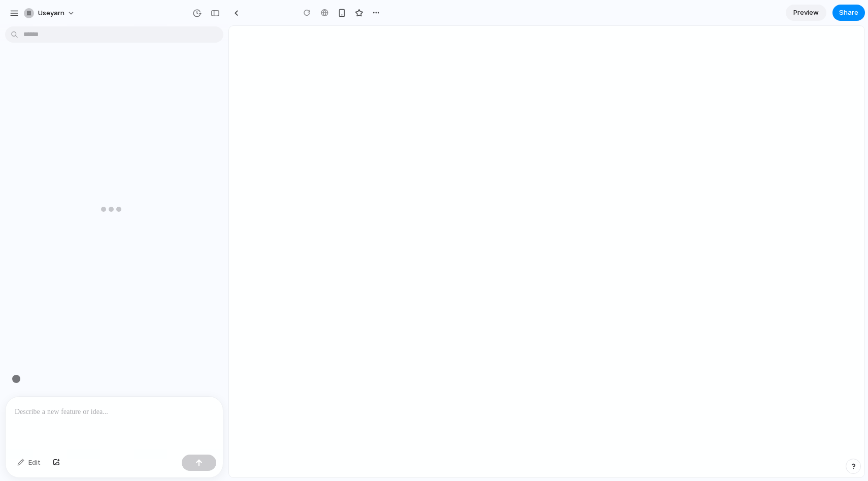  I want to click on span: useyarn, so click(51, 13).